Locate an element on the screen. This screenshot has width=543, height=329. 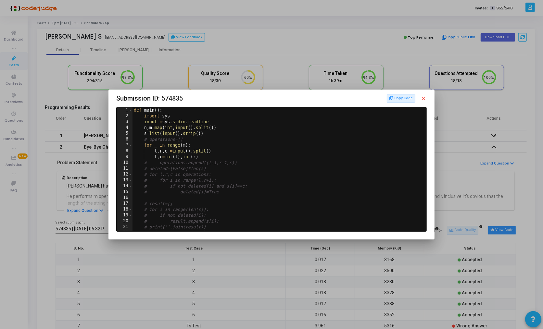
span: Submission ID: 574835 is located at coordinates (149, 98).